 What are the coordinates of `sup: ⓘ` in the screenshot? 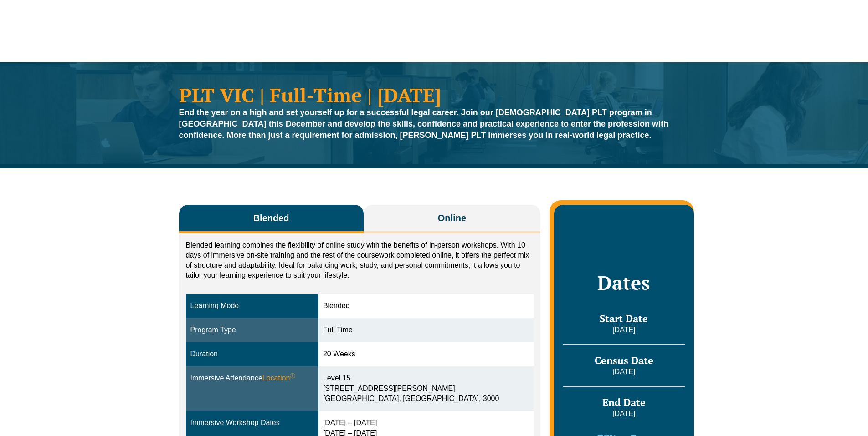 It's located at (293, 376).